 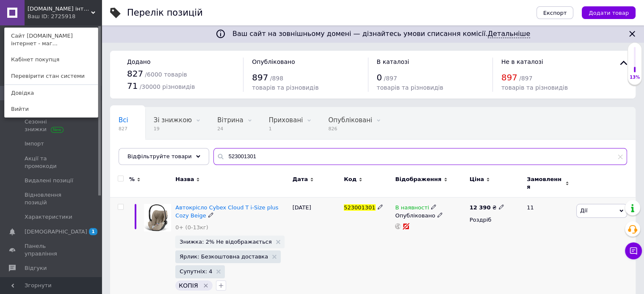 What do you see at coordinates (165, 13) in the screenshot?
I see `div: Перелік позицій` at bounding box center [165, 13].